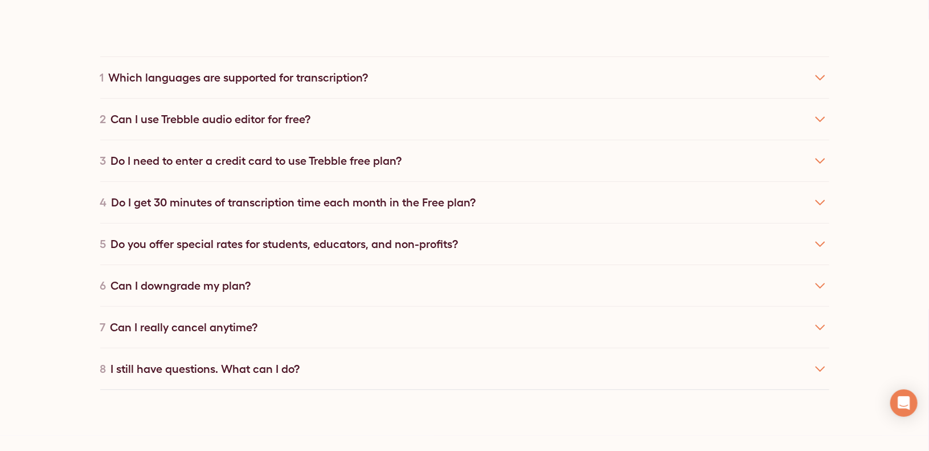 This screenshot has height=451, width=929. What do you see at coordinates (103, 244) in the screenshot?
I see `div: 5` at bounding box center [103, 244].